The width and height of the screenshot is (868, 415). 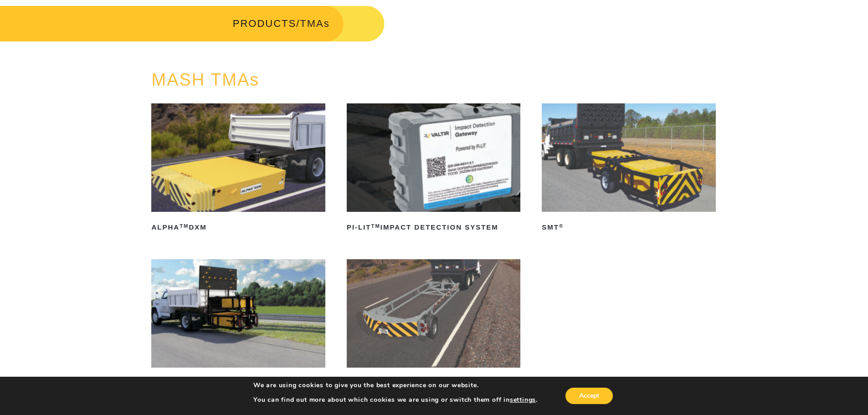 I want to click on a: VORTEQ®M, so click(x=433, y=325).